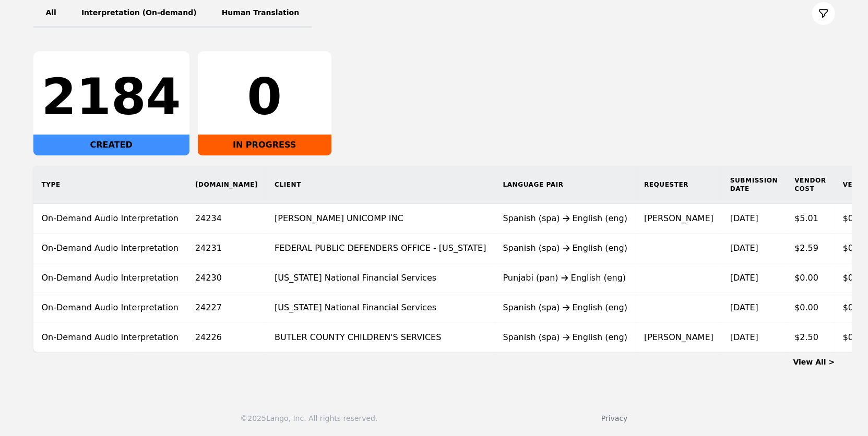 Image resolution: width=868 pixels, height=436 pixels. Describe the element at coordinates (810, 184) in the screenshot. I see `th: Vendor Cost` at that location.